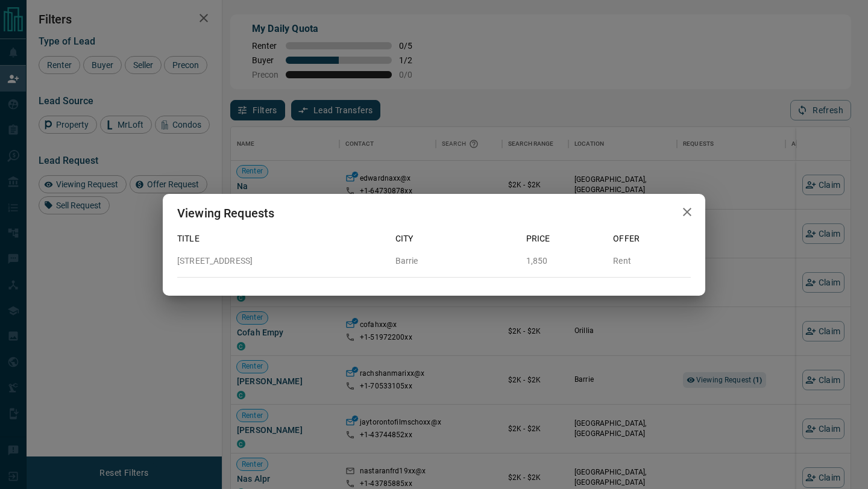 Image resolution: width=868 pixels, height=489 pixels. What do you see at coordinates (456, 261) in the screenshot?
I see `p: Barrie` at bounding box center [456, 261].